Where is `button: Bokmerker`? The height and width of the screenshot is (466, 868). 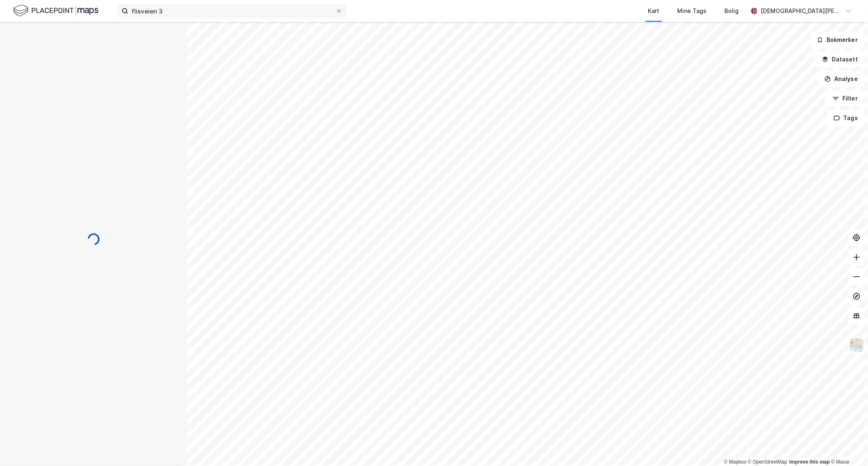 button: Bokmerker is located at coordinates (837, 39).